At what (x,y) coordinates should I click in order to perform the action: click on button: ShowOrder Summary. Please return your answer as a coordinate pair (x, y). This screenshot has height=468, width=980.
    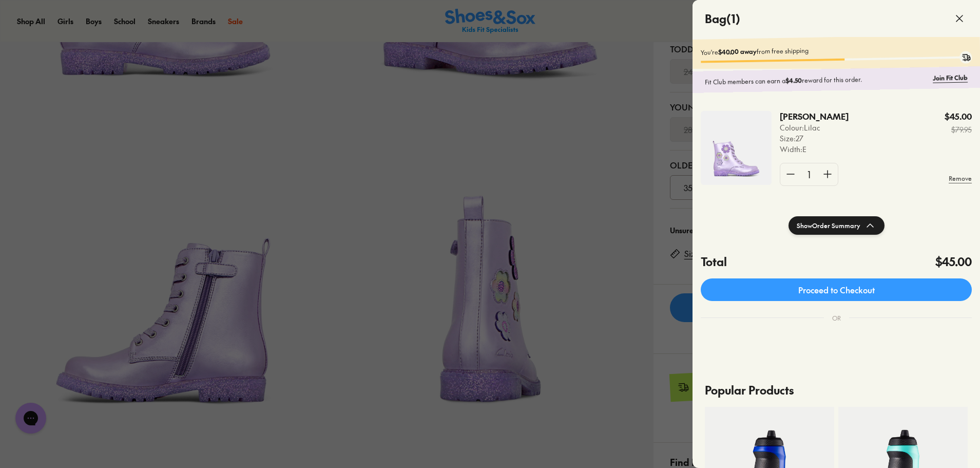
    Looking at the image, I should click on (836, 226).